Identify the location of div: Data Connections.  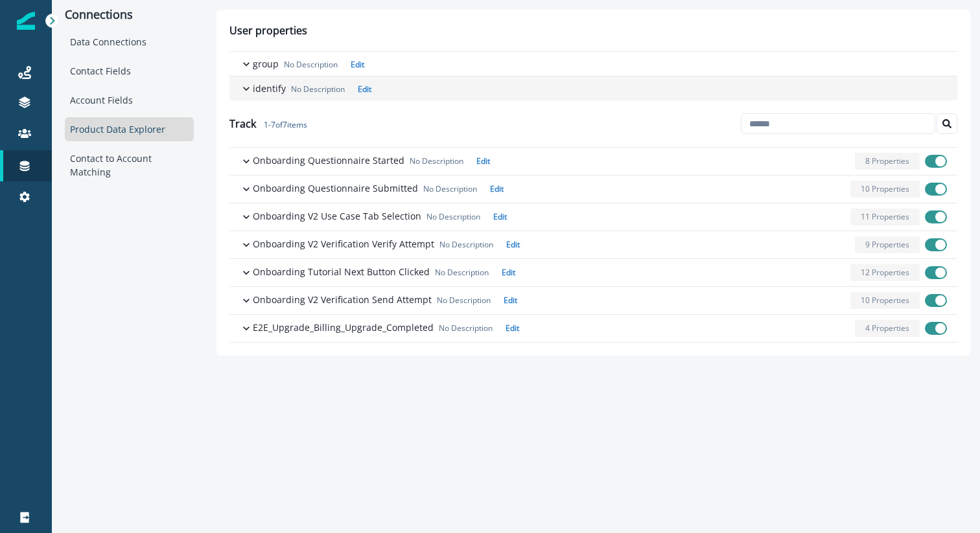
(129, 41).